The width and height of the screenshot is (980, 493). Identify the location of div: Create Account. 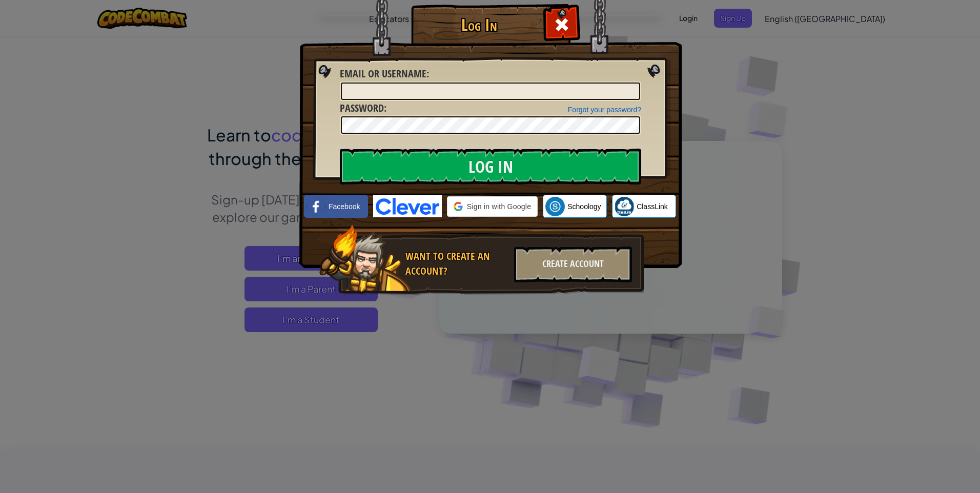
(573, 264).